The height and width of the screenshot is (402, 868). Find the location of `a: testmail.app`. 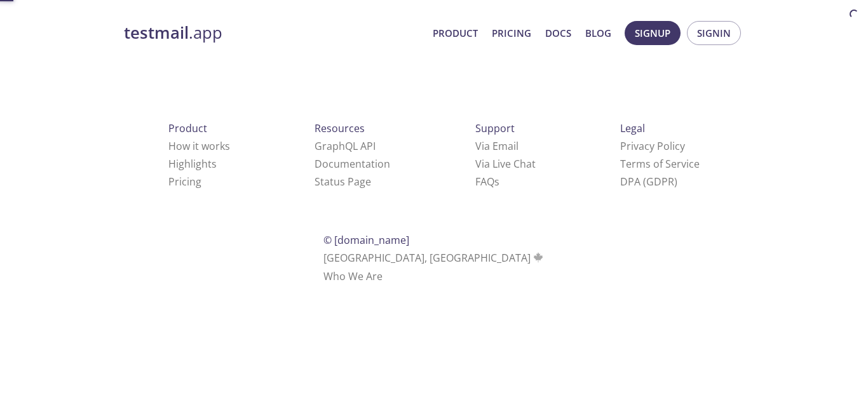

a: testmail.app is located at coordinates (273, 33).